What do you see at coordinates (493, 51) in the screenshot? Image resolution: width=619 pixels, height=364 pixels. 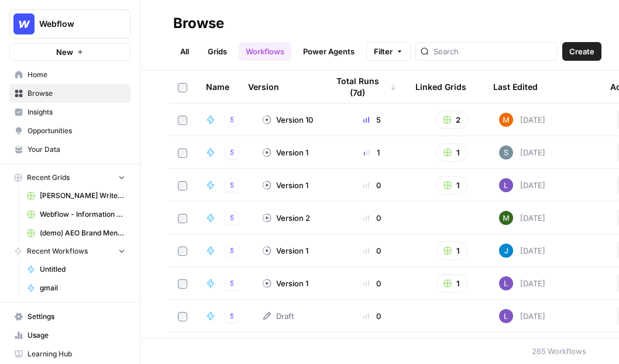 I see `input: Search` at bounding box center [493, 51].